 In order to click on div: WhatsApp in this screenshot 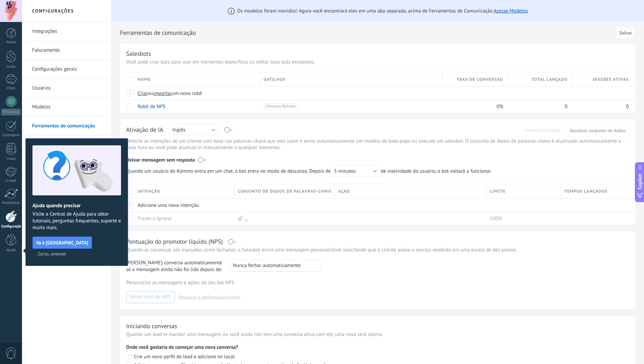, I will do `click(11, 112)`.